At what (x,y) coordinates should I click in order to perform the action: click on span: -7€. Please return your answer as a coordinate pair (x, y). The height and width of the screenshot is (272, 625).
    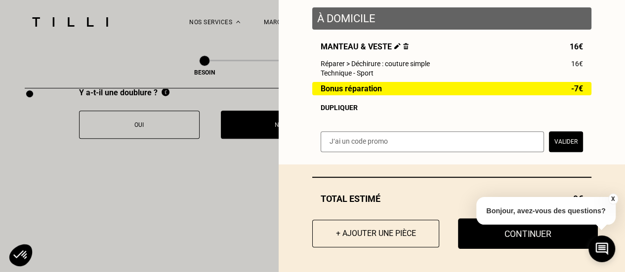
    Looking at the image, I should click on (577, 88).